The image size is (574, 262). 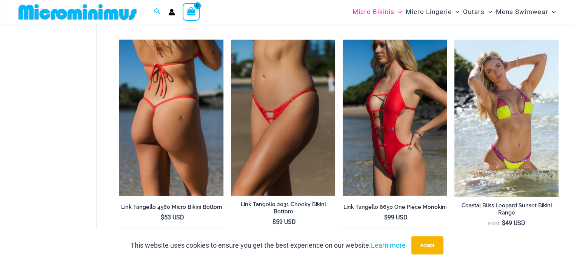 What do you see at coordinates (433, 12) in the screenshot?
I see `a: Micro LingerieMenu ToggleMenu Toggle` at bounding box center [433, 12].